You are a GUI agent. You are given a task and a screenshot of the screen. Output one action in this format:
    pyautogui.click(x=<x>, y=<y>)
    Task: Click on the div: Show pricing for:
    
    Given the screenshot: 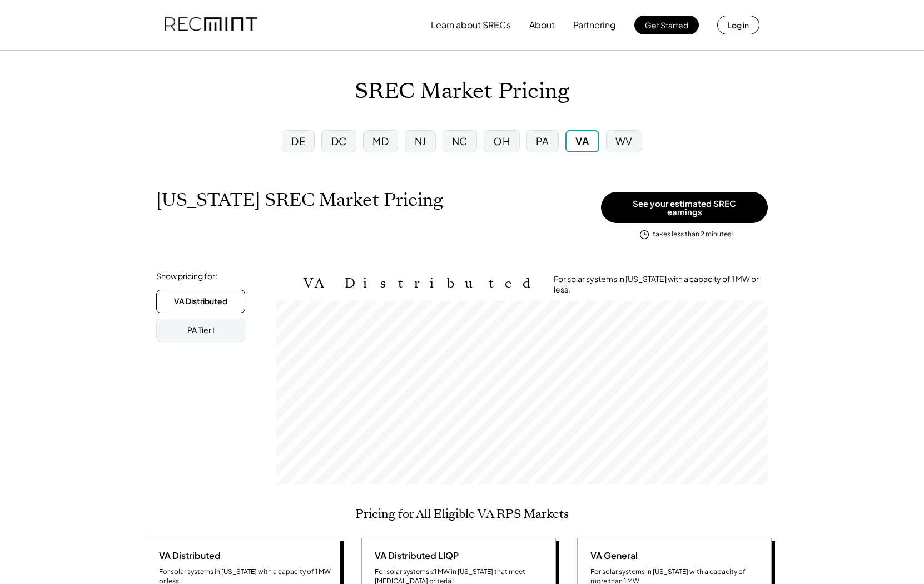 What is the action you would take?
    pyautogui.click(x=187, y=277)
    